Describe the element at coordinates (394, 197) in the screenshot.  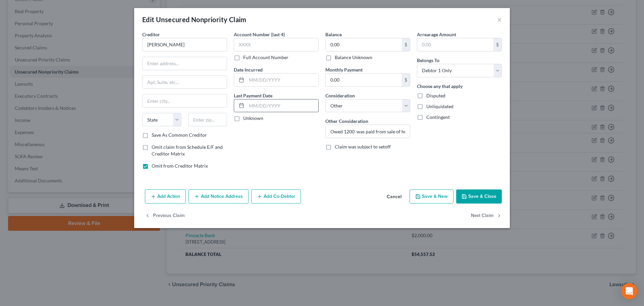
I see `button: Cancel` at that location.